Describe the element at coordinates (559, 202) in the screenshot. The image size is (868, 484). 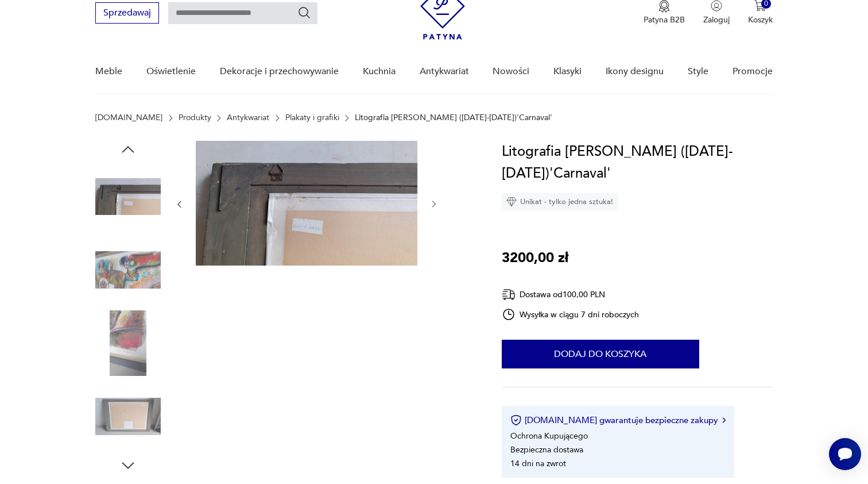
I see `div: Unikat - tylko jedna sztuka!` at that location.